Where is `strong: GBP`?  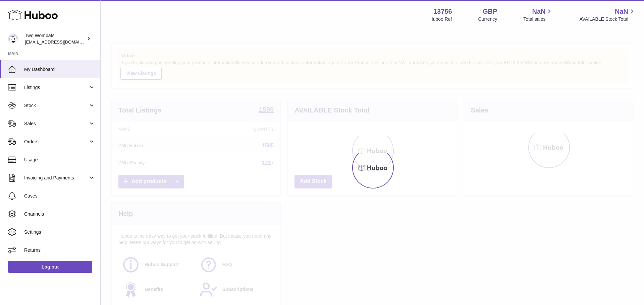
strong: GBP is located at coordinates (490, 11).